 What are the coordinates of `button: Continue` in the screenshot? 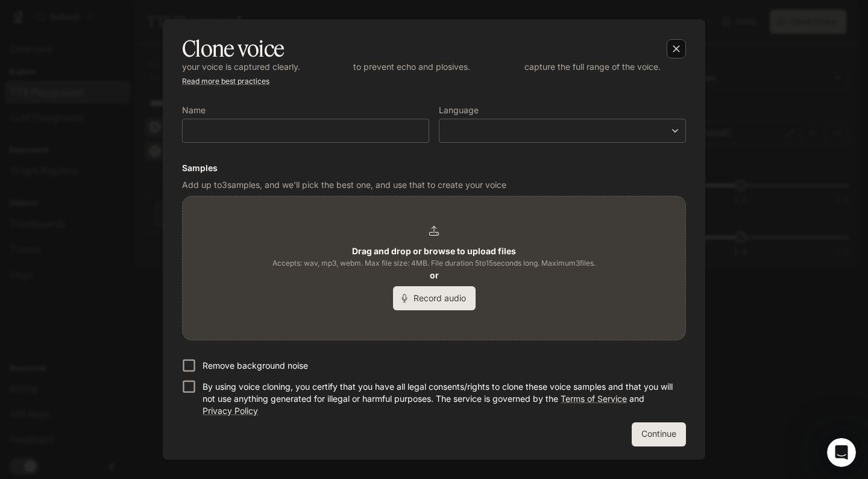 It's located at (659, 434).